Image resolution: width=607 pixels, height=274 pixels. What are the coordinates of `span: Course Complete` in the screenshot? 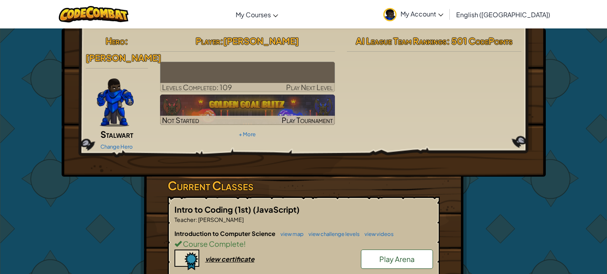 It's located at (213, 243).